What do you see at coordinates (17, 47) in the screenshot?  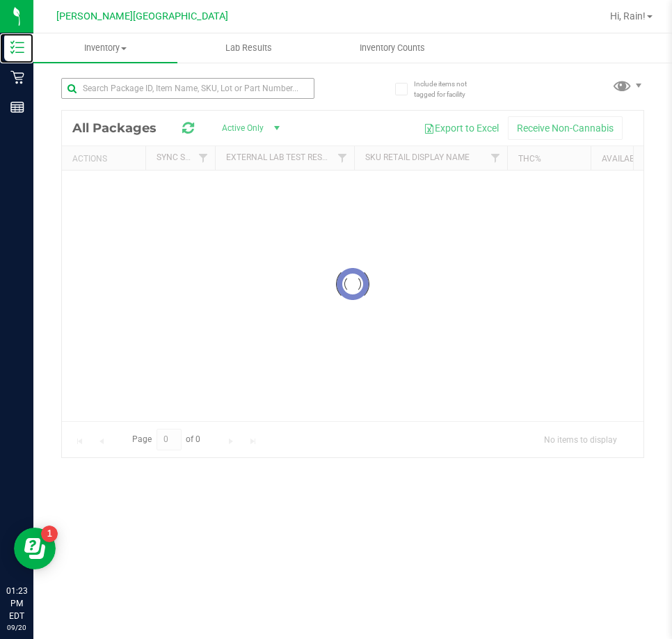 I see `inline-svg: Inventory` at bounding box center [17, 47].